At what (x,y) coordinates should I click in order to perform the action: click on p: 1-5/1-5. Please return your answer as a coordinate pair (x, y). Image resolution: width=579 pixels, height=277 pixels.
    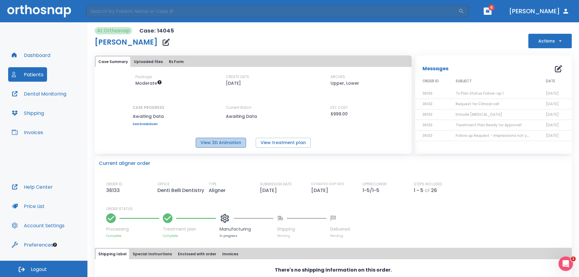
    Looking at the image, I should click on (372, 191).